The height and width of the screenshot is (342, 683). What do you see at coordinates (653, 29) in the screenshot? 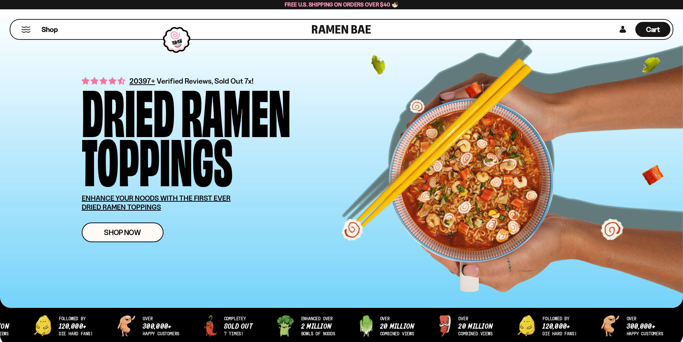
I see `span: Cart` at bounding box center [653, 29].